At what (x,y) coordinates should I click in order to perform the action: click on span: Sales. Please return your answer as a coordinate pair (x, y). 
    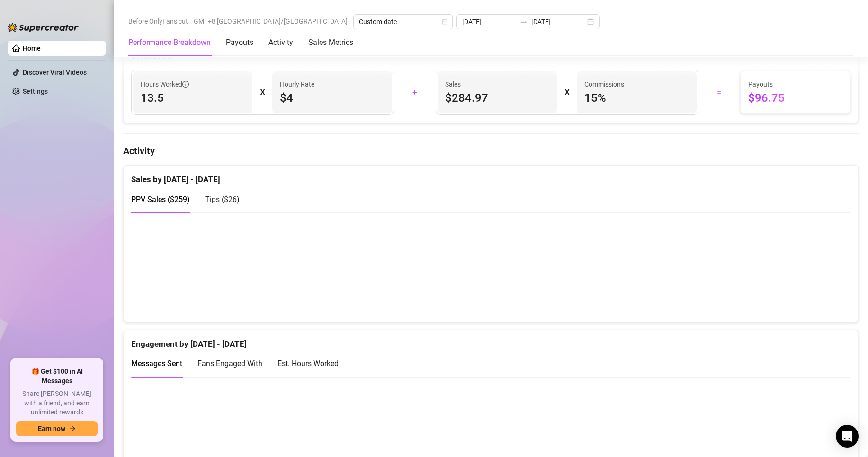
    Looking at the image, I should click on (497, 84).